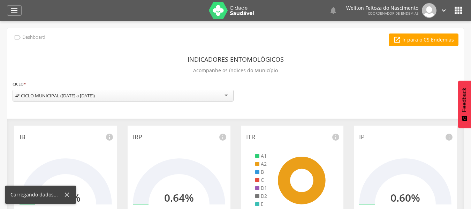  Describe the element at coordinates (66, 137) in the screenshot. I see `p: IB` at that location.